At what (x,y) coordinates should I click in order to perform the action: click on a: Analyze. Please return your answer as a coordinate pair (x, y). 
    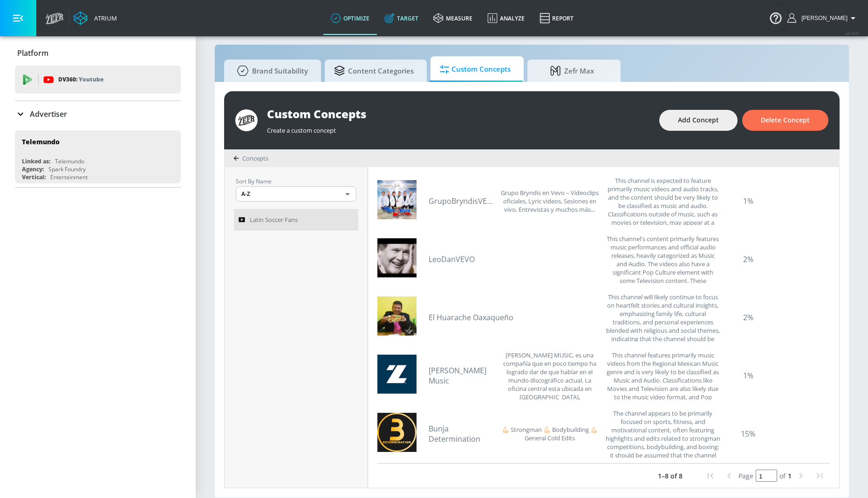
    Looking at the image, I should click on (506, 18).